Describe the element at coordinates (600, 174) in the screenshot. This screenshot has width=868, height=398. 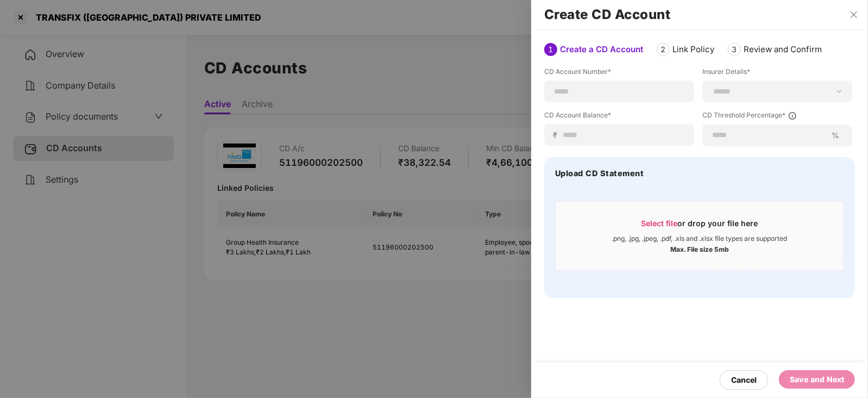
I see `h4: Upload CD Statement` at that location.